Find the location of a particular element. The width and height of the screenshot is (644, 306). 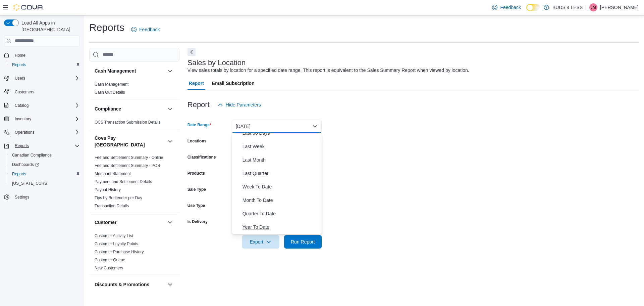

button: Hide Parameters is located at coordinates (239, 105).